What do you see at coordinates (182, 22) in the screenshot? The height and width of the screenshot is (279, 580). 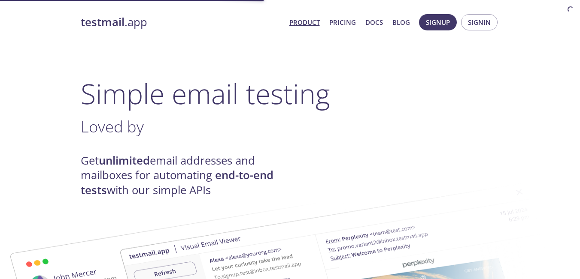 I see `a: testmail.app` at bounding box center [182, 22].